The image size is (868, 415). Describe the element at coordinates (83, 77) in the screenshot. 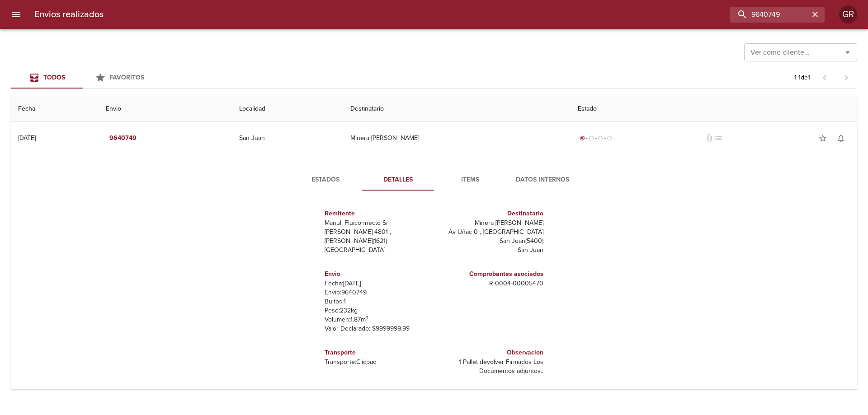

I see `div: Tabs Envios` at that location.